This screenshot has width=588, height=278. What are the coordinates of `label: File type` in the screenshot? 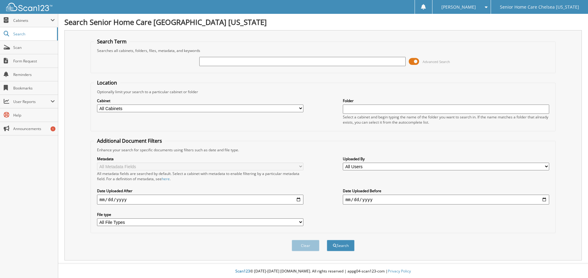 It's located at (200, 215).